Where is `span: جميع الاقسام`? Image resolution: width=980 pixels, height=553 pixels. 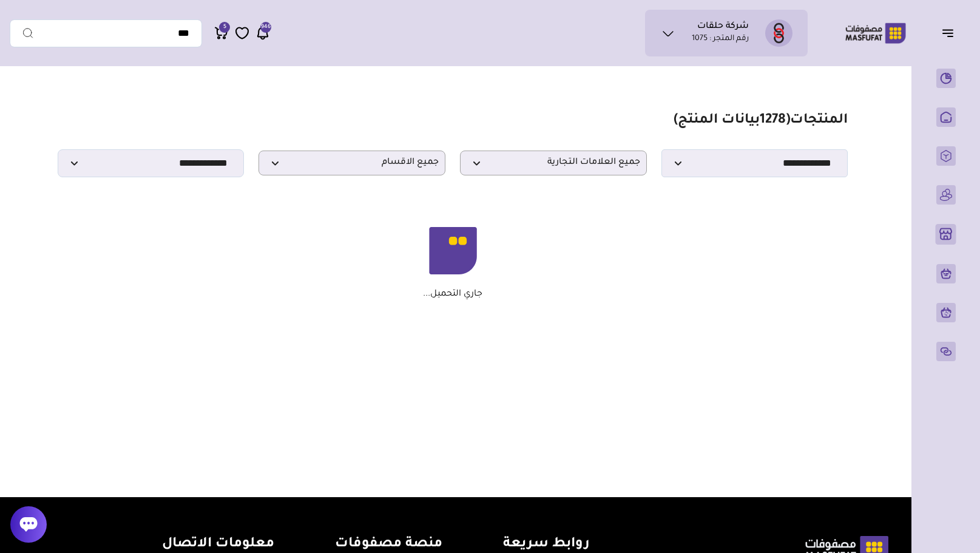
span: جميع الاقسام is located at coordinates (352, 162).